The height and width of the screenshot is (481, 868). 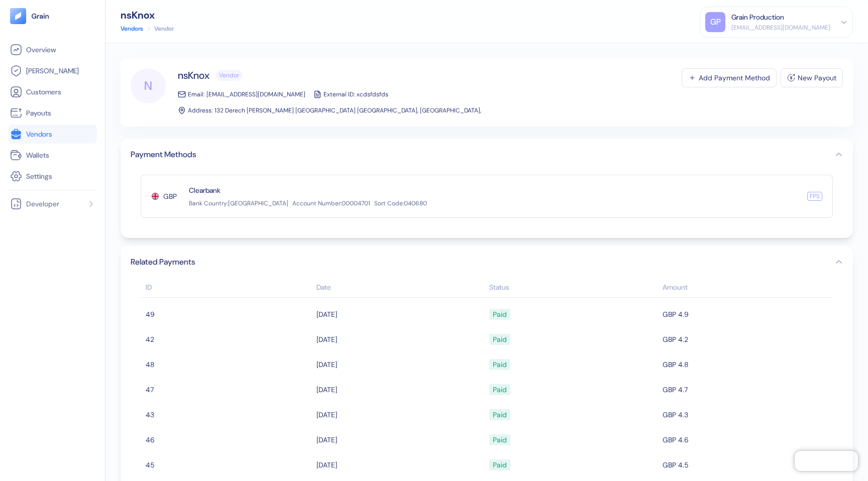 What do you see at coordinates (39, 134) in the screenshot?
I see `span: Vendors` at bounding box center [39, 134].